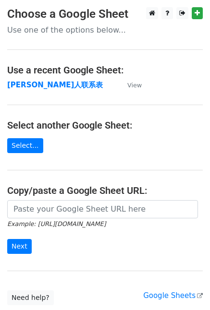 The image size is (210, 310). Describe the element at coordinates (105, 70) in the screenshot. I see `h4: Use a recent Google Sheet:` at that location.